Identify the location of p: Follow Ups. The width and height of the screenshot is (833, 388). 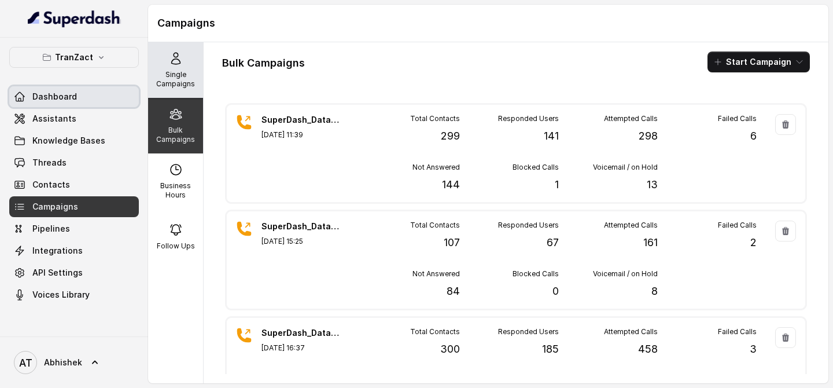
(176, 246).